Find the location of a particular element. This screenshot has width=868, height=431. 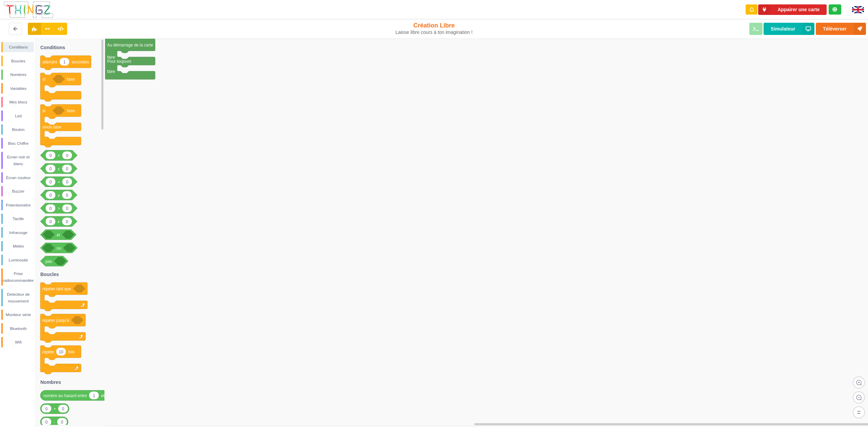

div: Tactile is located at coordinates (19, 219).